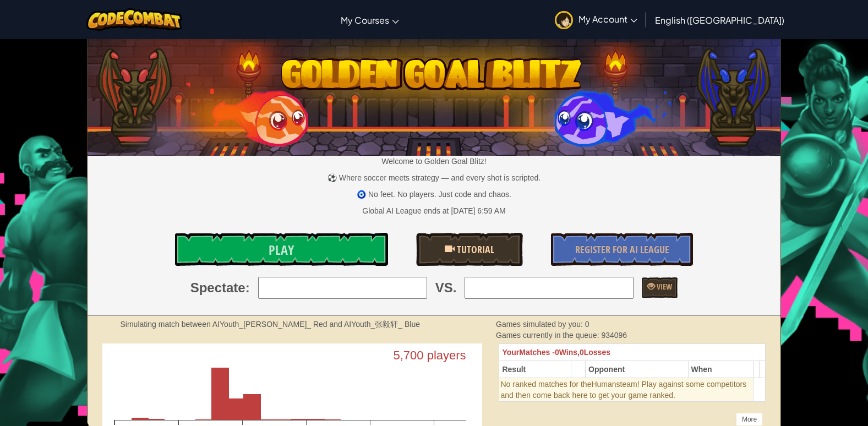 This screenshot has width=868, height=426. I want to click on span: Losses, so click(597, 352).